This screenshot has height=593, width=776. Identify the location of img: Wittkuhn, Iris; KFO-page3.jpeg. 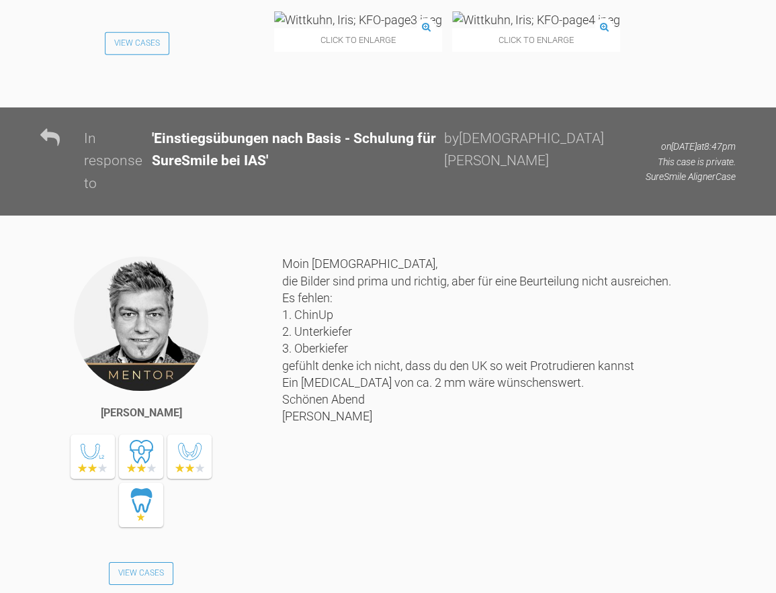
(358, 19).